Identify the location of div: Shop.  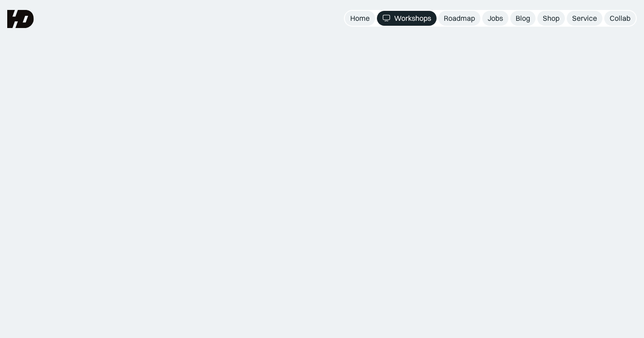
(551, 18).